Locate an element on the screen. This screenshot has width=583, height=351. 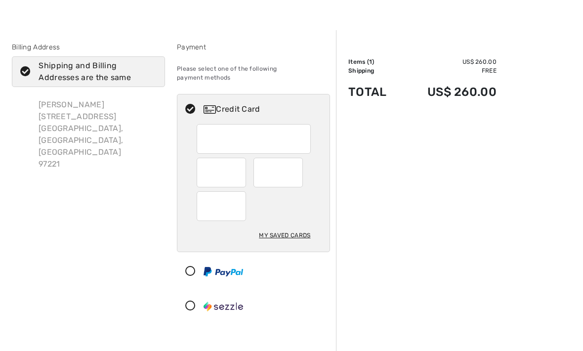
div: Payment is located at coordinates (254, 47).